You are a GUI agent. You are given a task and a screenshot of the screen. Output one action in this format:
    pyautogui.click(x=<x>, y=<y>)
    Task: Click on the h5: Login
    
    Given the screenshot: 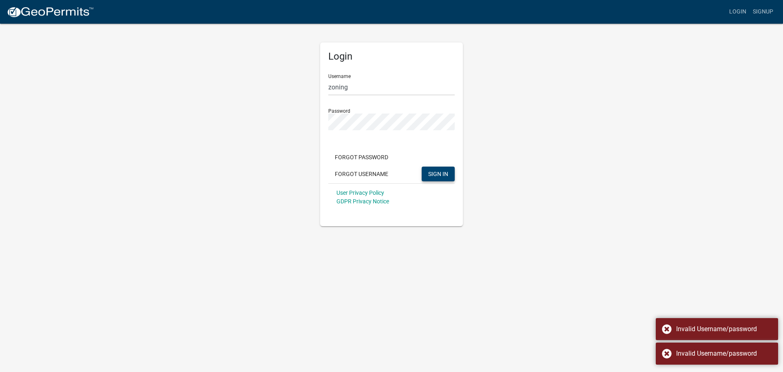 What is the action you would take?
    pyautogui.click(x=392, y=56)
    